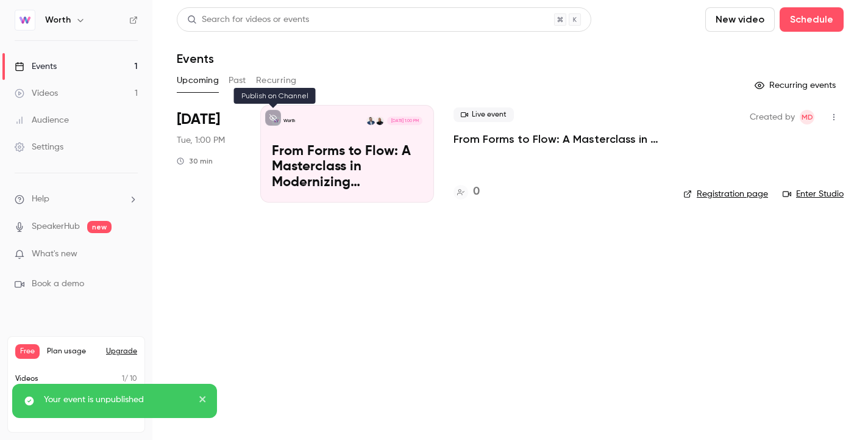 This screenshot has height=440, width=868. What do you see at coordinates (808, 117) in the screenshot?
I see `span: Marilena De Niear` at bounding box center [808, 117].